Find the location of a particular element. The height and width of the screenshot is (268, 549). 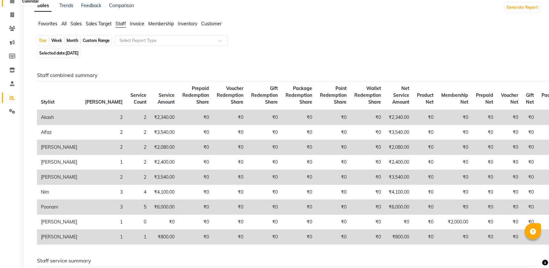

span: All is located at coordinates (64, 24).